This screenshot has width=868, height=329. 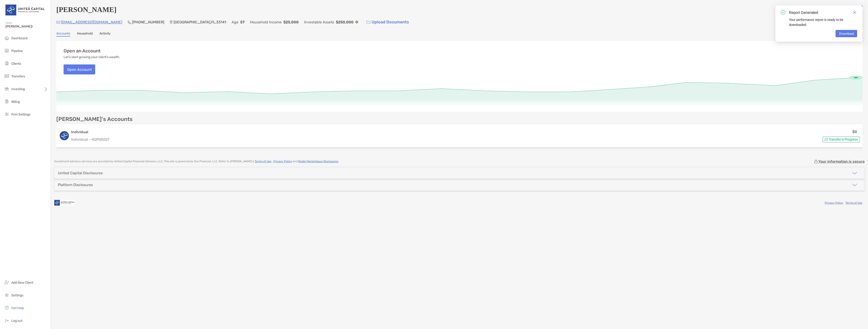 What do you see at coordinates (235, 22) in the screenshot?
I see `p: Age` at bounding box center [235, 22].